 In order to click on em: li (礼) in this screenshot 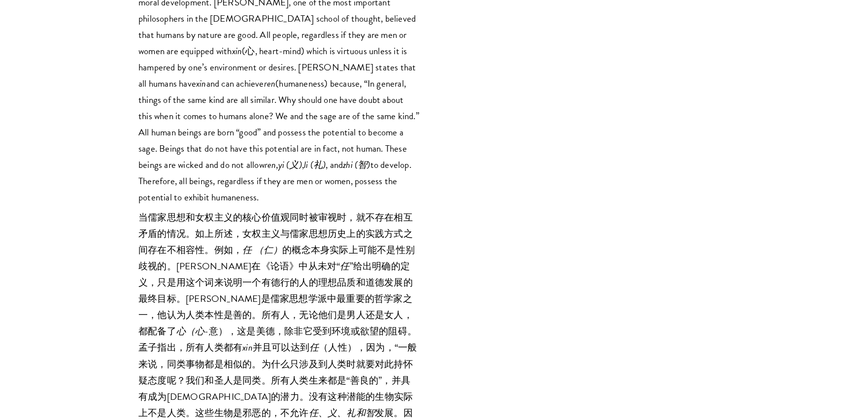, I will do `click(314, 164)`.